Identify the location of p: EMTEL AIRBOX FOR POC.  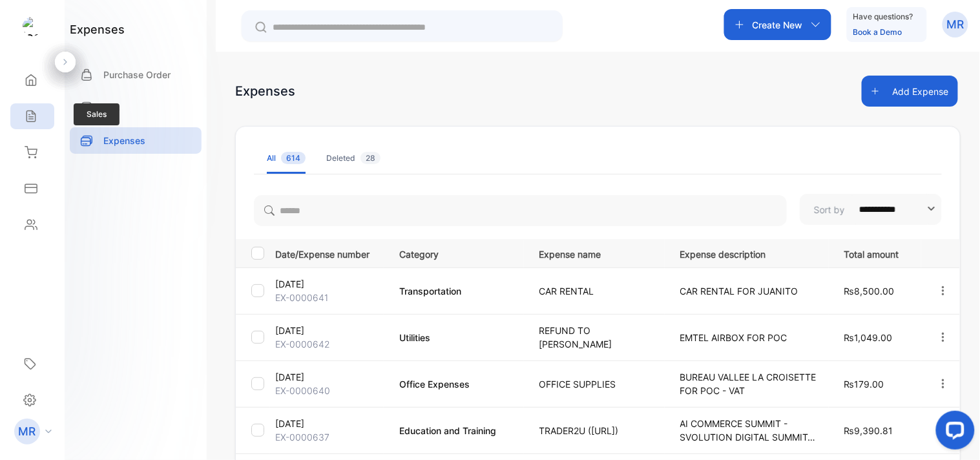
(749, 337).